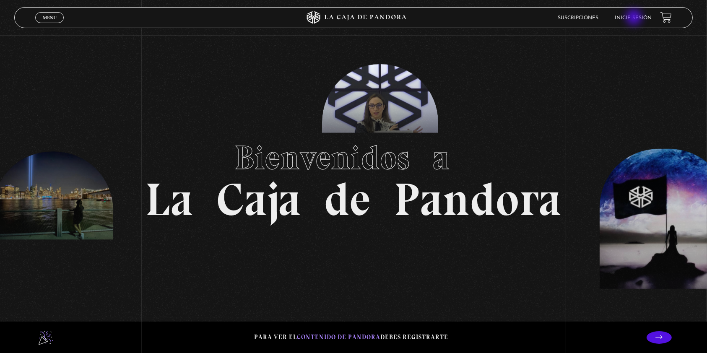  I want to click on span: contenido de Pandora, so click(339, 337).